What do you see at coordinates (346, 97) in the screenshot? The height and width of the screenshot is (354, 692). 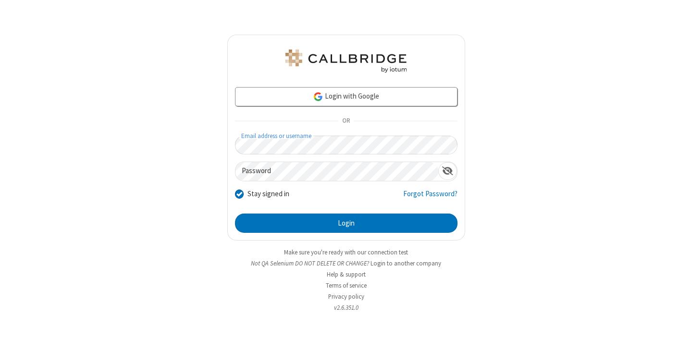 I see `a: Login with Google` at bounding box center [346, 97].